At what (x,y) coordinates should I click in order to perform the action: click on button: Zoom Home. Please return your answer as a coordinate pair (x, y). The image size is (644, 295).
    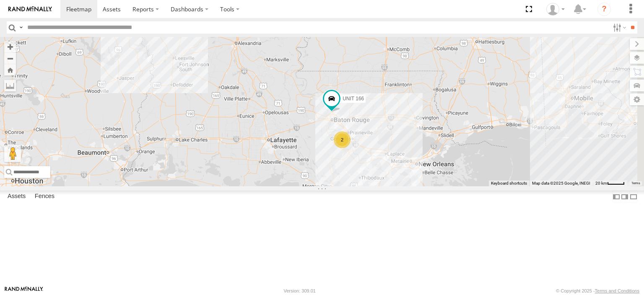
    Looking at the image, I should click on (10, 70).